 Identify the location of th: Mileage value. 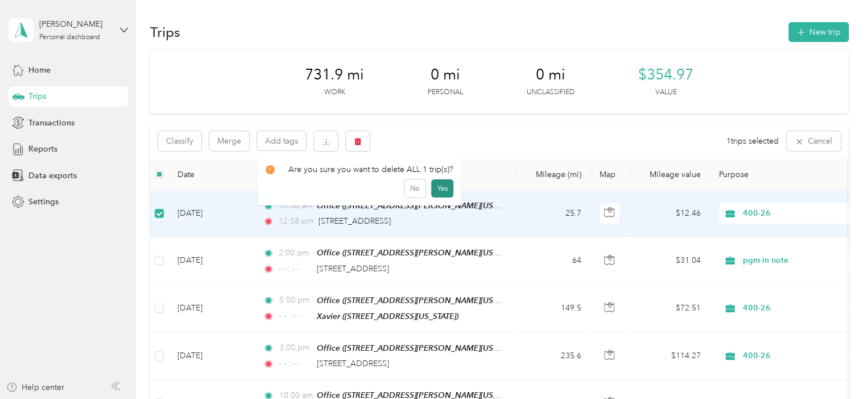
(670, 174).